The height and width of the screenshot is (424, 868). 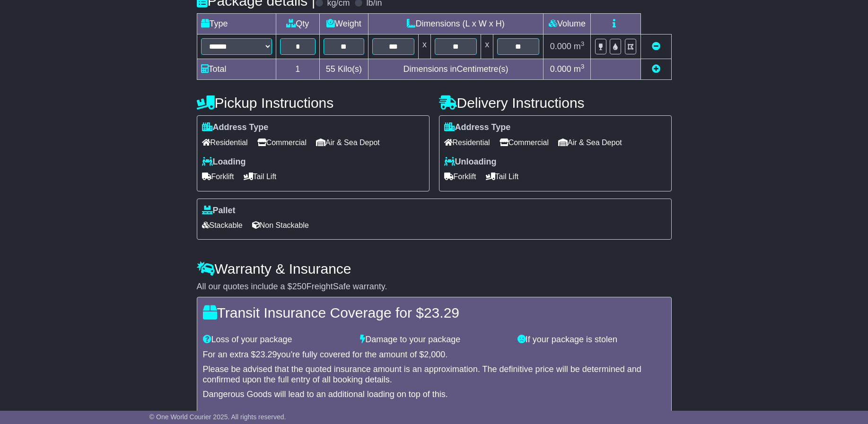 What do you see at coordinates (434, 312) in the screenshot?
I see `h4: Transit Insurance Coverage for $` at bounding box center [434, 312].